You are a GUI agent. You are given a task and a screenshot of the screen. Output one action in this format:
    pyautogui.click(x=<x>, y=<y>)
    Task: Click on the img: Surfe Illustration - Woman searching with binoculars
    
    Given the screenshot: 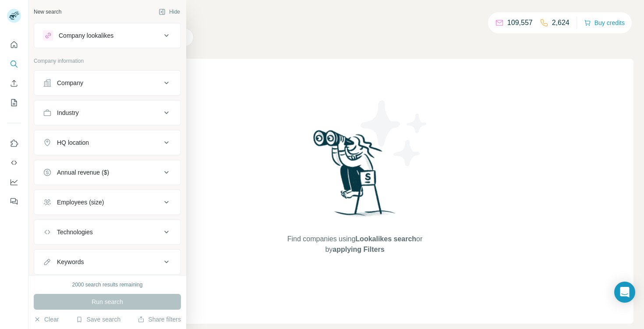 What is the action you would take?
    pyautogui.click(x=355, y=176)
    